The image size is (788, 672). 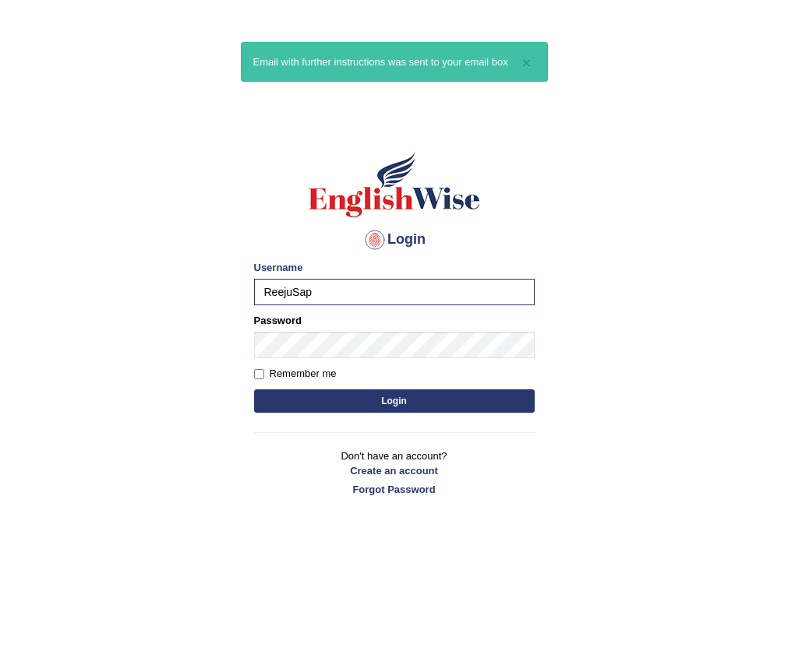 What do you see at coordinates (394, 61) in the screenshot?
I see `div: Email with further instructions was sent to your email box` at bounding box center [394, 61].